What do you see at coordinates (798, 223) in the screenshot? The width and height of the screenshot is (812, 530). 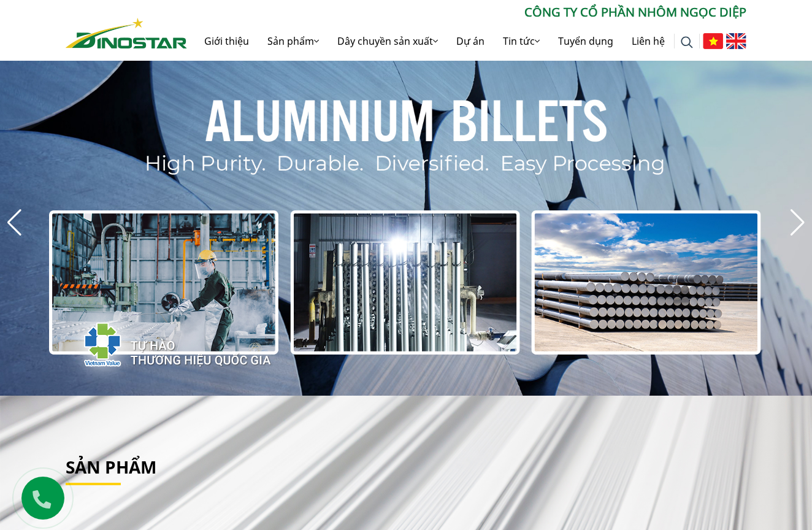 I see `div: Next slide` at bounding box center [798, 223].